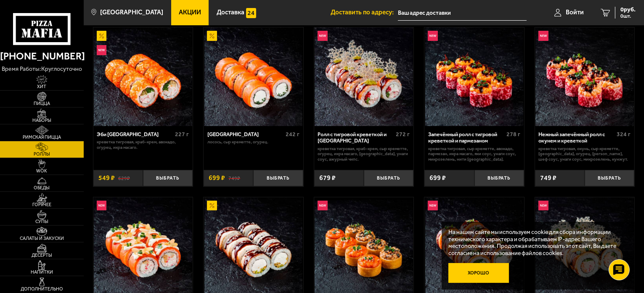  Describe the element at coordinates (364, 12) in the screenshot. I see `span: Доставить по адресу:` at that location.